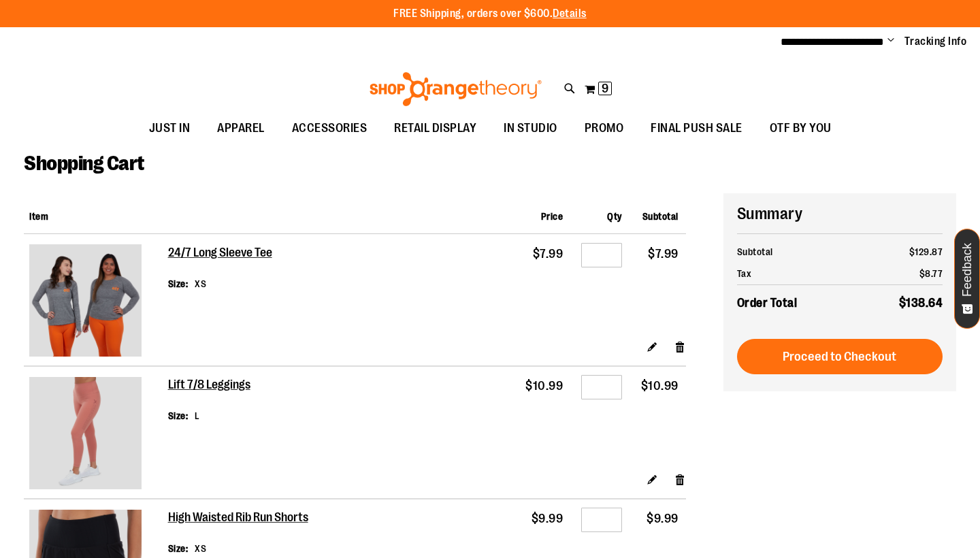  I want to click on span: FINAL PUSH SALE, so click(696, 128).